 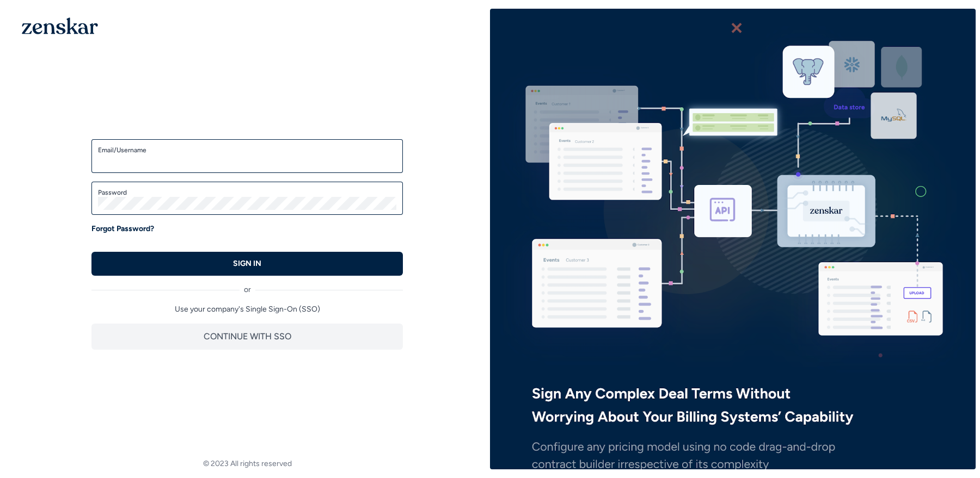 I want to click on img: 1OGAJ2xQqyY4LXKgY66KYq0eOWRCkrZdAb3gUhuVAqdWPZE9SRJmCz+oDMSn4zDLXe31Ii730ItAGKgCKgCCgCikA4Av8PJUP..., so click(x=60, y=25).